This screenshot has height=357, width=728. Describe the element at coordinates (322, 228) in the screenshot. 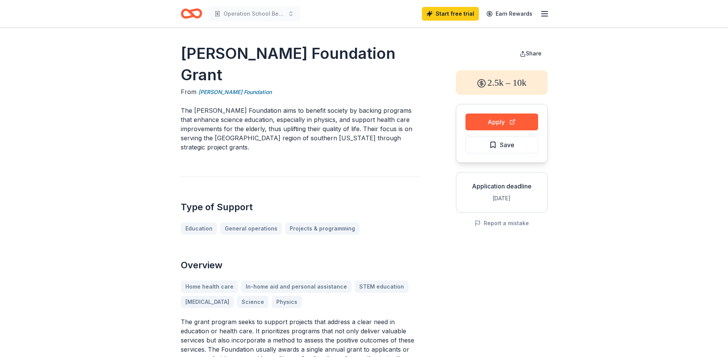

I see `a: Projects & programming` at that location.